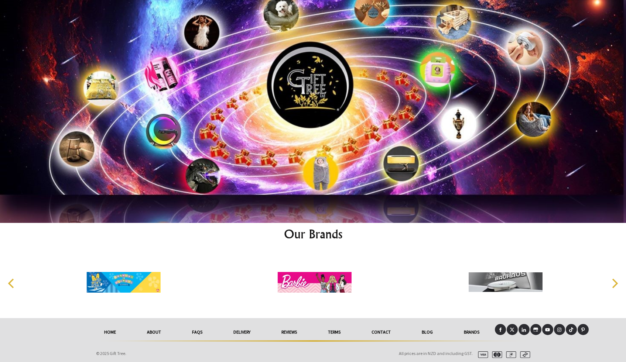 The width and height of the screenshot is (626, 362). Describe the element at coordinates (481, 355) in the screenshot. I see `img: visa.svg` at that location.